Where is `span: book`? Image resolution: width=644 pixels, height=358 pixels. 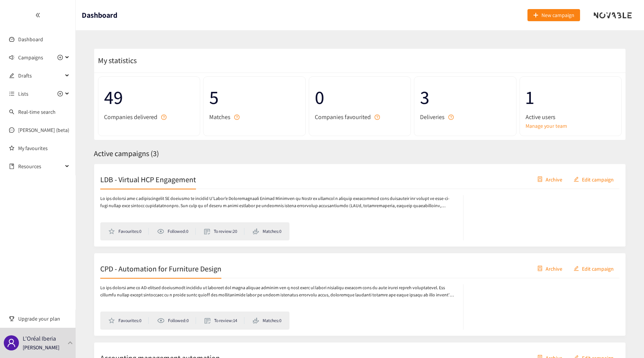 span: book is located at coordinates (12, 166).